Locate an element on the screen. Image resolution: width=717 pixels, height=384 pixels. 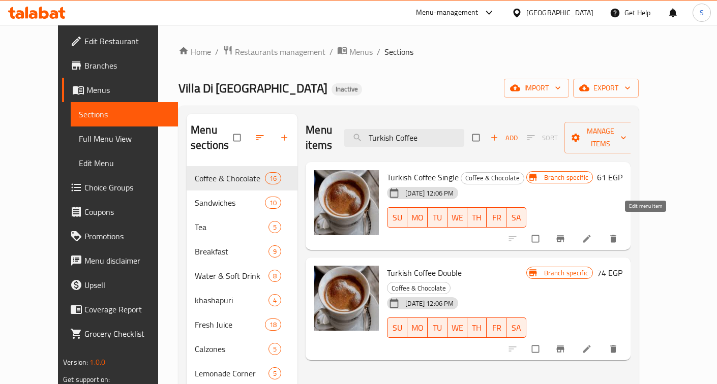
nav: breadcrumb is located at coordinates (408, 52).